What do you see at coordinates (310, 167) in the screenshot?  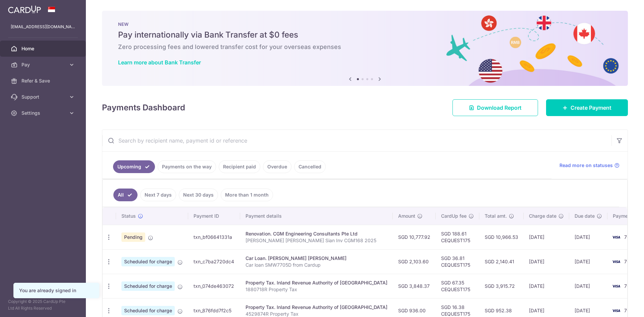 I see `a: Cancelled` at bounding box center [310, 167].